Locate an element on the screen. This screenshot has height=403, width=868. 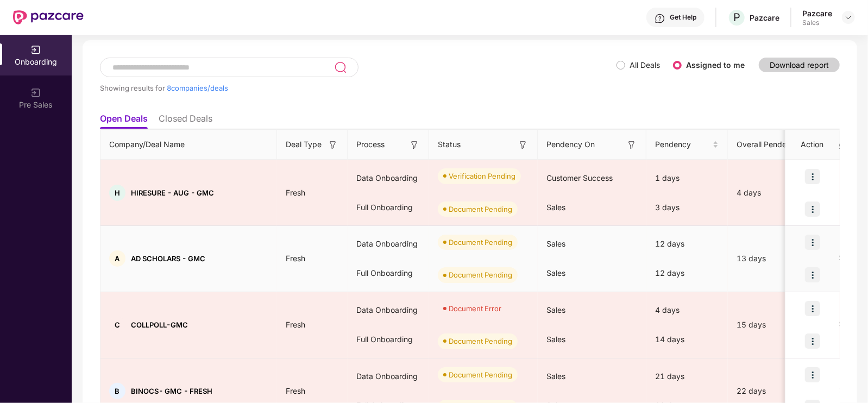
div: 1 days is located at coordinates (687, 179).